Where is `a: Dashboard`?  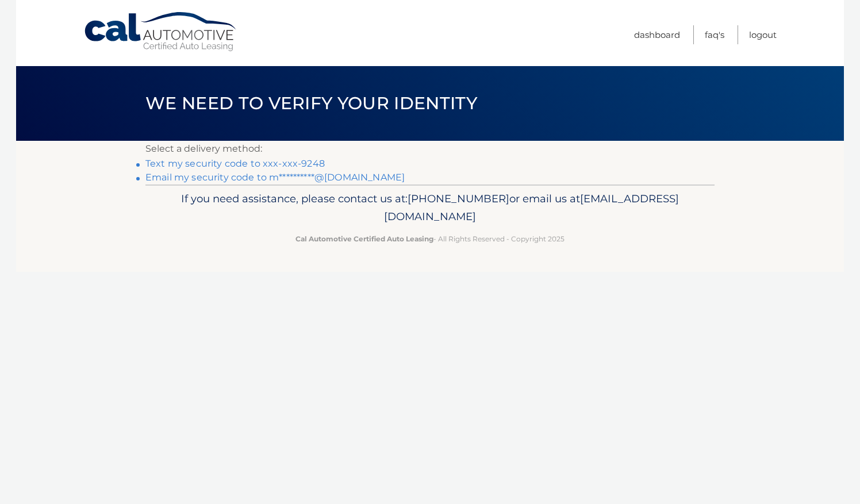 a: Dashboard is located at coordinates (657, 34).